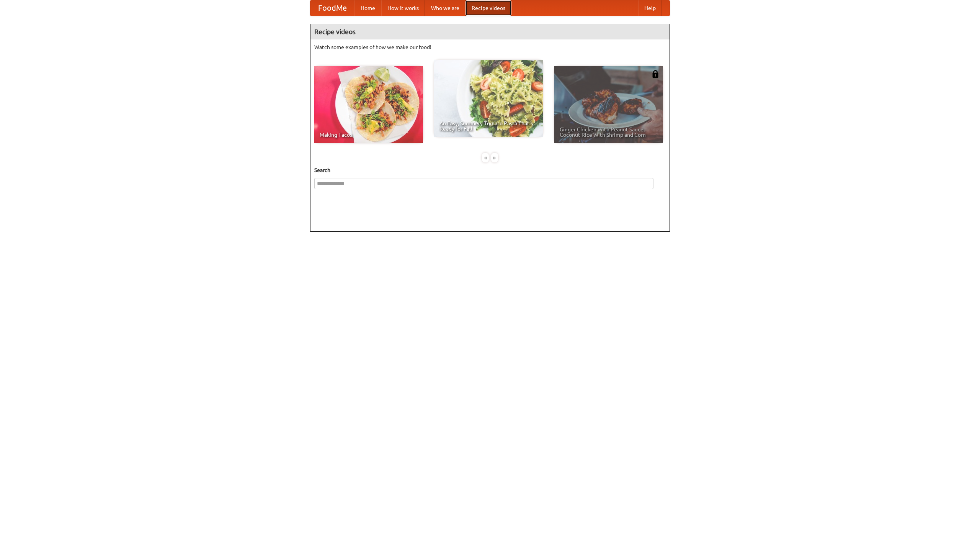 Image resolution: width=980 pixels, height=542 pixels. Describe the element at coordinates (488, 125) in the screenshot. I see `span: An Easy, Summery Tomato Pasta That's Ready for Fall` at that location.